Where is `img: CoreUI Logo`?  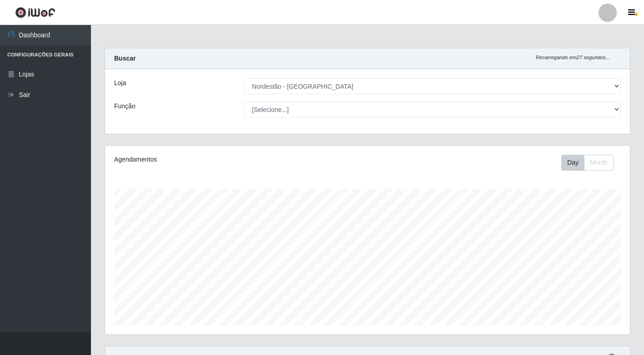 img: CoreUI Logo is located at coordinates (35, 12).